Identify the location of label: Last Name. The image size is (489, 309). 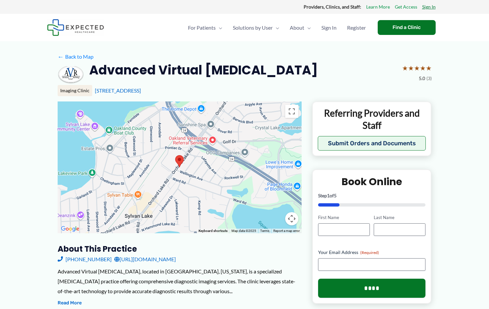
(399, 217).